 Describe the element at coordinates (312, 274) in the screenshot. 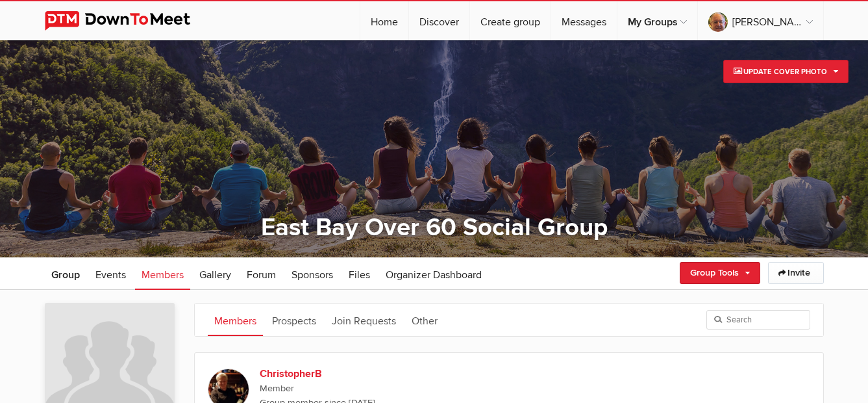

I see `span: Sponsors` at that location.